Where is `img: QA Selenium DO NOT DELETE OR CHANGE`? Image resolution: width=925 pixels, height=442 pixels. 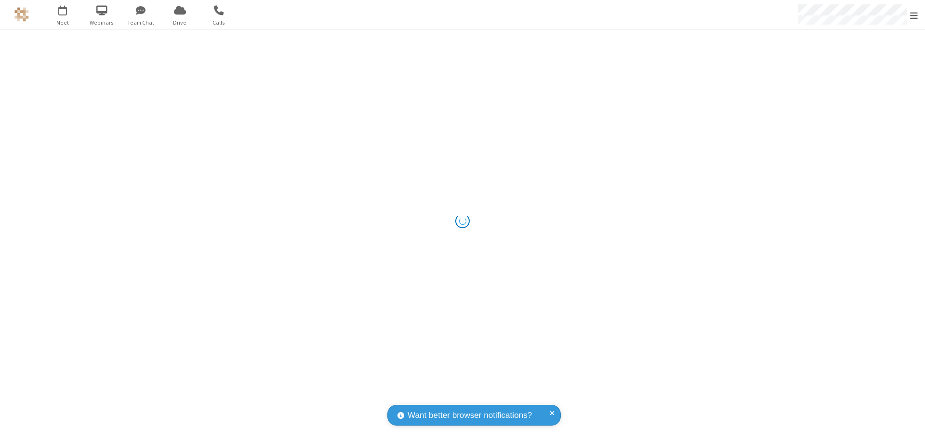
img: QA Selenium DO NOT DELETE OR CHANGE is located at coordinates (22, 14).